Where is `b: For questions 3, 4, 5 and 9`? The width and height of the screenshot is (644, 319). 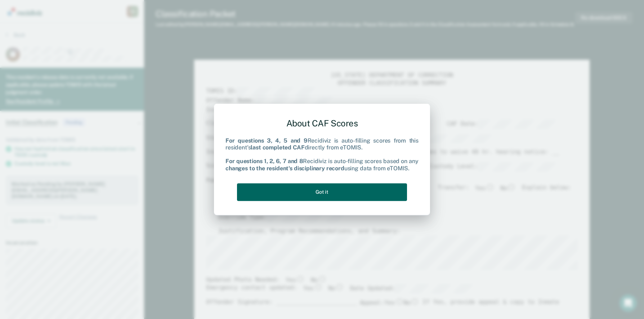 b: For questions 3, 4, 5 and 9 is located at coordinates (266, 140).